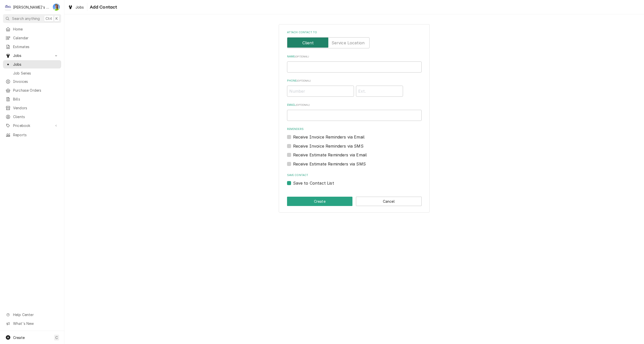  What do you see at coordinates (32, 38) in the screenshot?
I see `a: Calendar` at bounding box center [32, 38].